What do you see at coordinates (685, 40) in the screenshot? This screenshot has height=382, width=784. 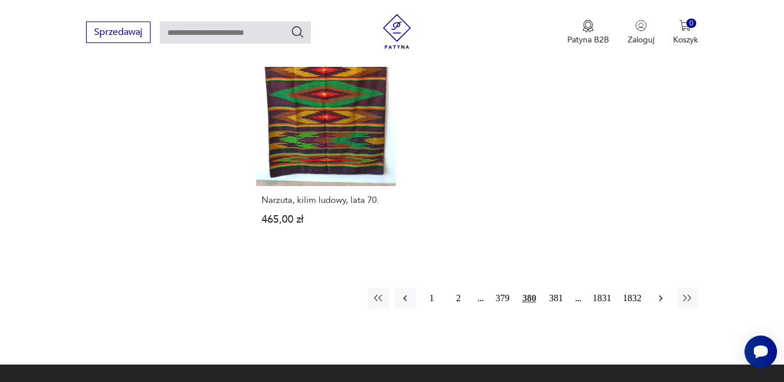 I see `p: Koszyk` at bounding box center [685, 40].